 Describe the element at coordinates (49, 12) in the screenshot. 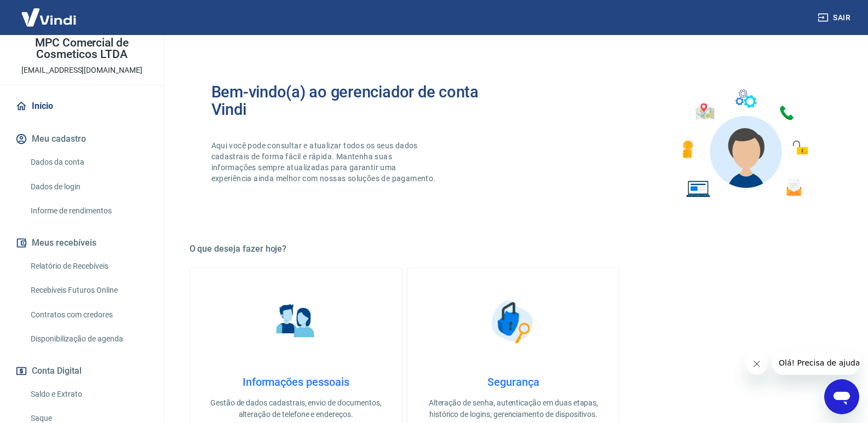

I see `span: Olá! Precisa de ajuda?` at that location.